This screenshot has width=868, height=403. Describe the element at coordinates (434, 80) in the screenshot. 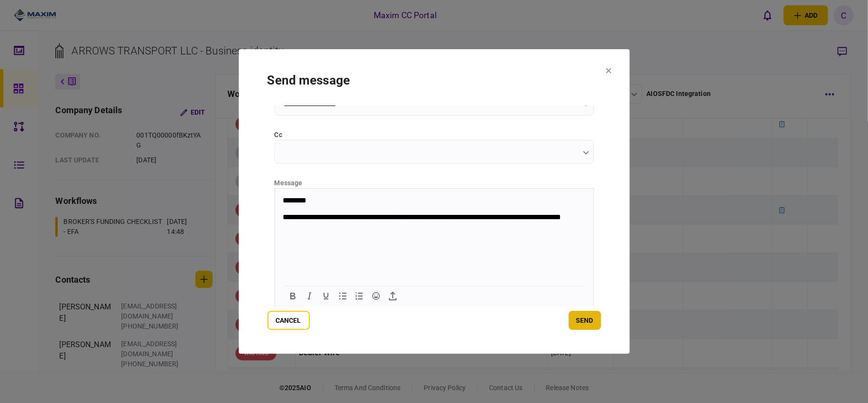

I see `h1: send message` at that location.